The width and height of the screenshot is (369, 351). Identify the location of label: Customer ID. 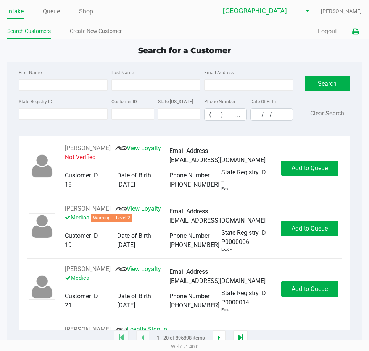
(124, 102).